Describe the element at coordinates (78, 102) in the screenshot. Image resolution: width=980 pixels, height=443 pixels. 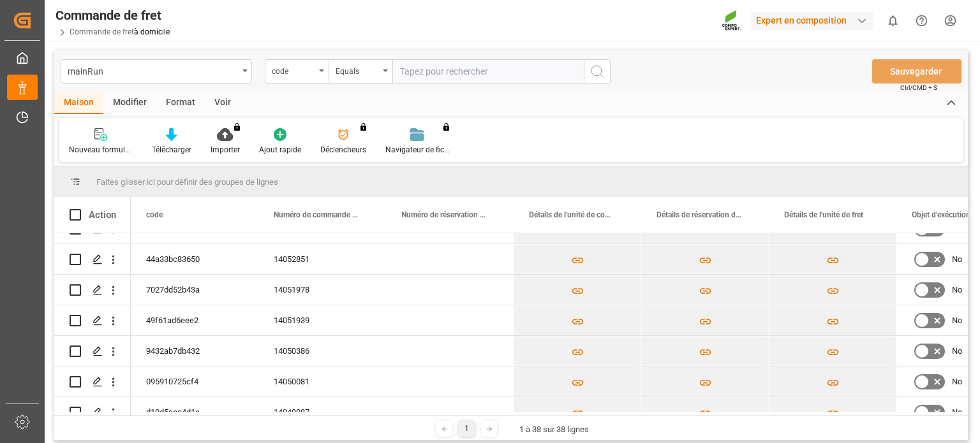
I see `font: Maison` at that location.